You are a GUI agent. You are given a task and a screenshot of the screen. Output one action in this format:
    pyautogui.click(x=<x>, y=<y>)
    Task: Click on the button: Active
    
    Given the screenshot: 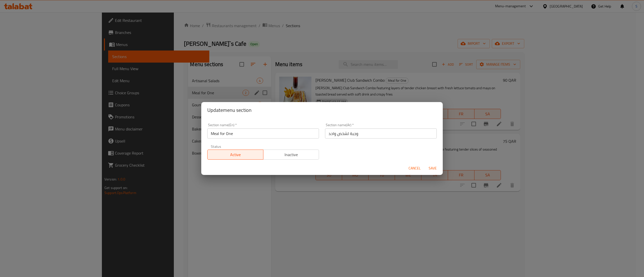 What is the action you would take?
    pyautogui.click(x=235, y=154)
    